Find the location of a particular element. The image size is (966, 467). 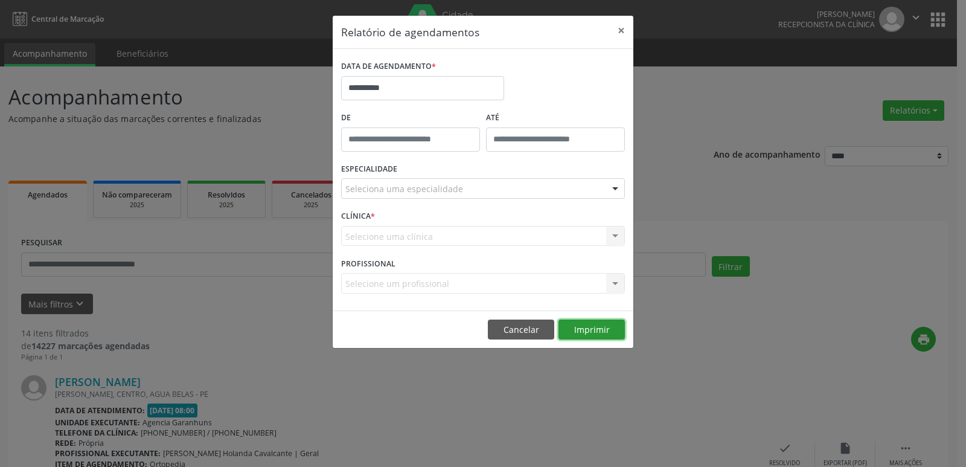

span: Seleciona uma especialidade is located at coordinates (404, 188).